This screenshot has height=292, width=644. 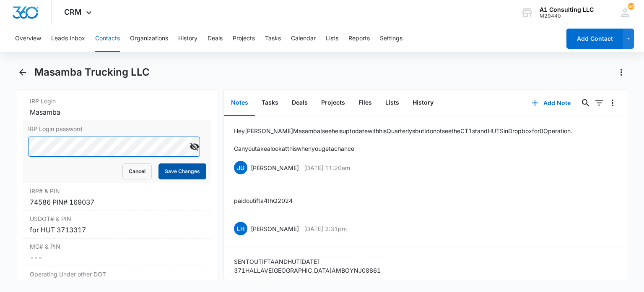 I want to click on button: Leads Inbox, so click(x=68, y=39).